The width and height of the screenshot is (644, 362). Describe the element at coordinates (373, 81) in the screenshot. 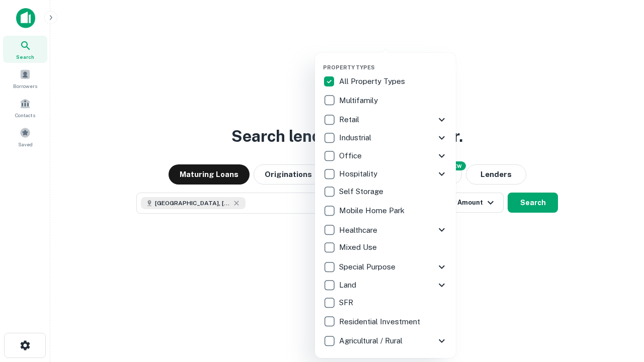

I see `p: All Property Types` at that location.